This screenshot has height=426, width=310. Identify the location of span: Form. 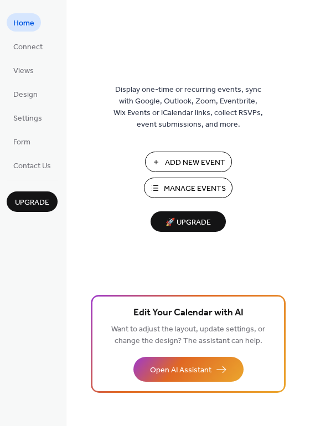
(22, 142).